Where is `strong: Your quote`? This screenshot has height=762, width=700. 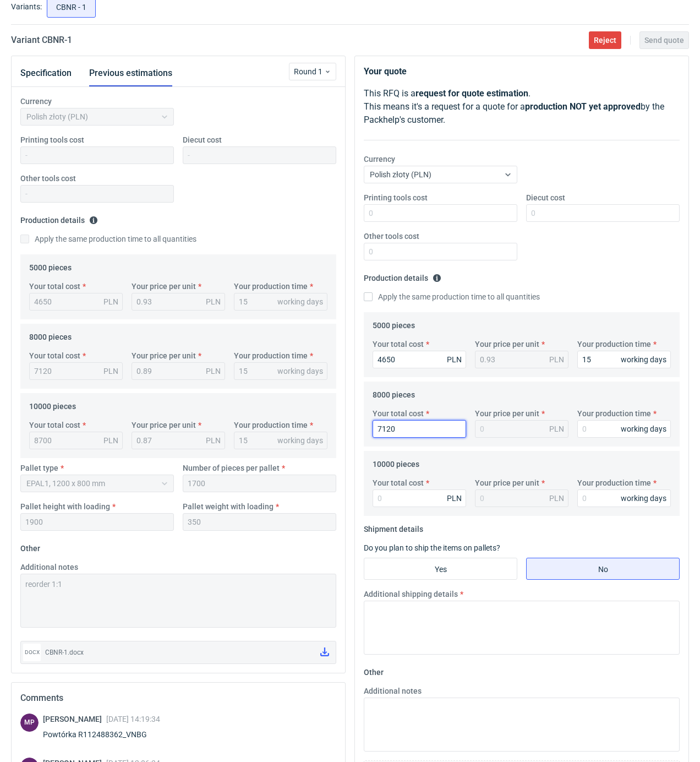 strong: Your quote is located at coordinates (385, 71).